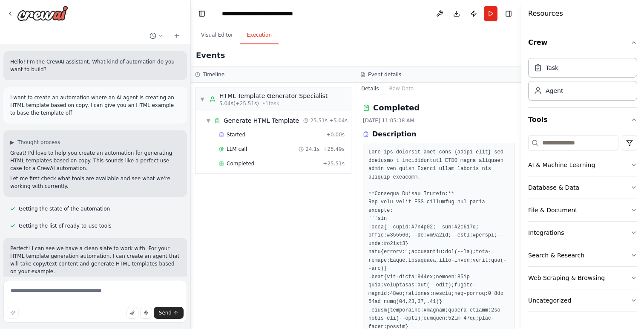  I want to click on button: Click to speak your automation idea, so click(146, 312).